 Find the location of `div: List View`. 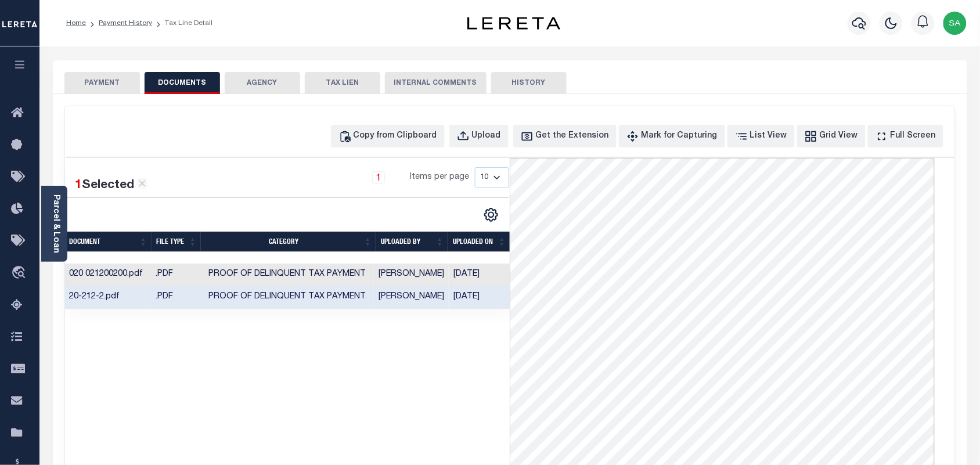

div: List View is located at coordinates (769, 137).